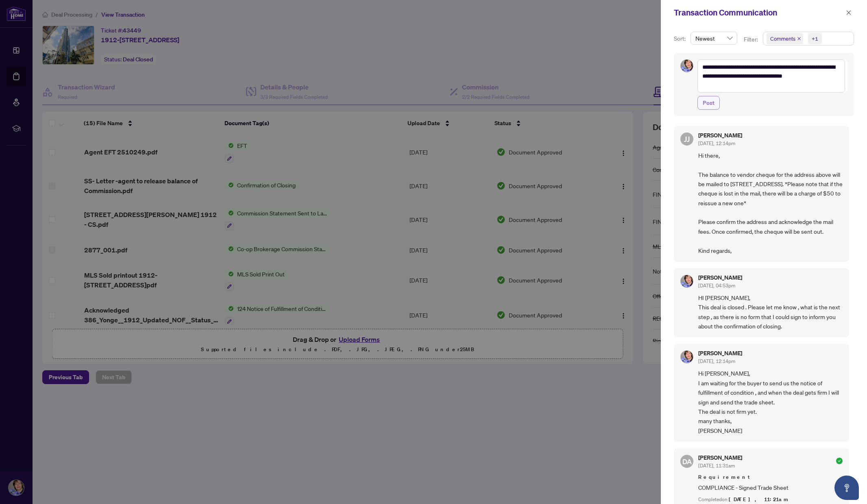 This screenshot has width=867, height=504. What do you see at coordinates (847, 488) in the screenshot?
I see `button: Open asap` at bounding box center [847, 488].